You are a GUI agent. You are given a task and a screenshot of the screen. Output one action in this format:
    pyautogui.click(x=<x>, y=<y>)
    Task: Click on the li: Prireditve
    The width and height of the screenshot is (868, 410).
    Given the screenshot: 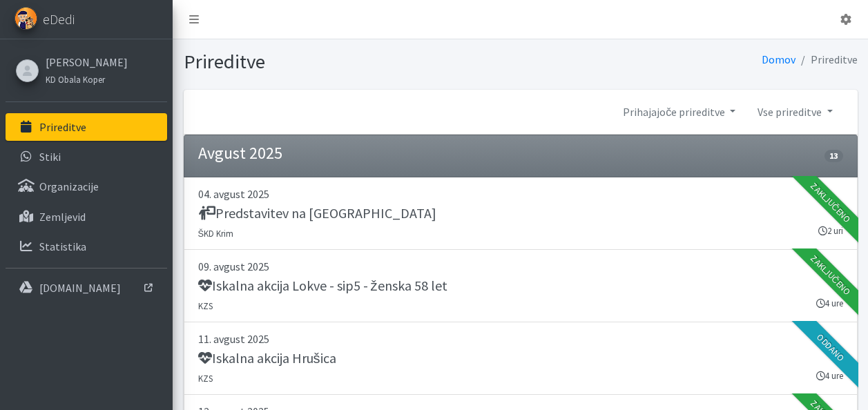 What is the action you would take?
    pyautogui.click(x=827, y=59)
    